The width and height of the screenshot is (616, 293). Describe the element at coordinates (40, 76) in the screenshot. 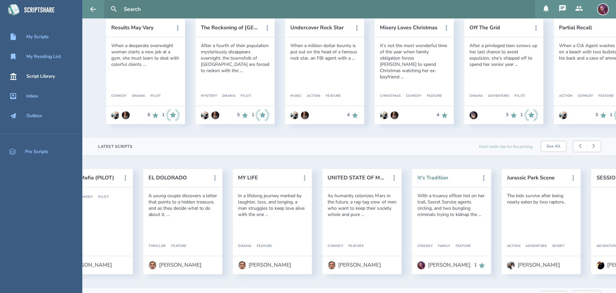

I see `div: Script Library` at that location.